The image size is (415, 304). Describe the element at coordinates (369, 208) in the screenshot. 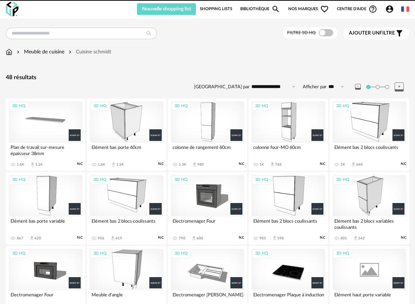

I see `a: 3D HQ Elément bas 2 blocs variables coulissants 801 Download icon 542 N.C` at that location.